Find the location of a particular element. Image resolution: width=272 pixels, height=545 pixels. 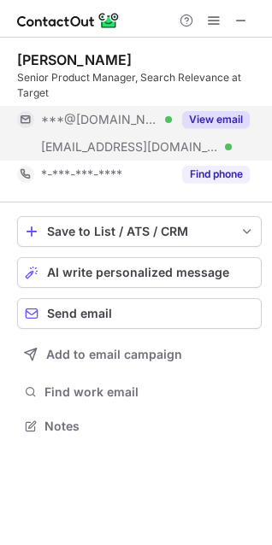

button: Notes is located at coordinates (139, 426).